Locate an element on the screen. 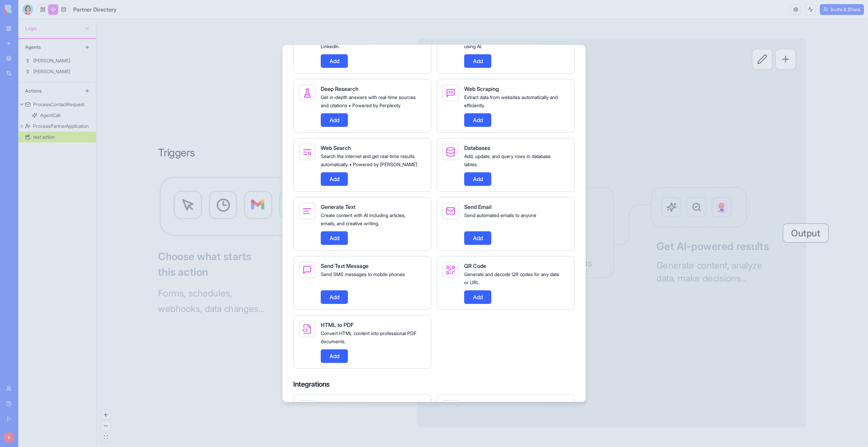 This screenshot has width=868, height=447. span: Add, update, and query rows in database tables. is located at coordinates (508, 160).